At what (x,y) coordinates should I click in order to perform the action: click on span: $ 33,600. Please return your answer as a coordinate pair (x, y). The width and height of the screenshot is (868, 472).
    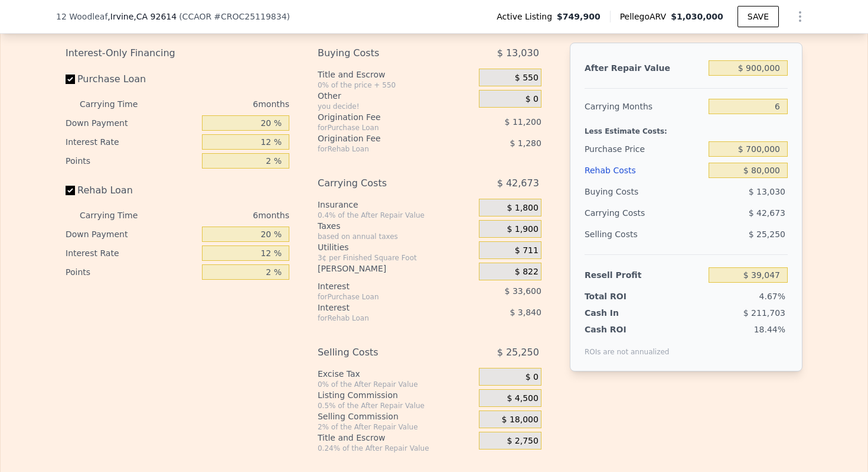
    Looking at the image, I should click on (523, 291).